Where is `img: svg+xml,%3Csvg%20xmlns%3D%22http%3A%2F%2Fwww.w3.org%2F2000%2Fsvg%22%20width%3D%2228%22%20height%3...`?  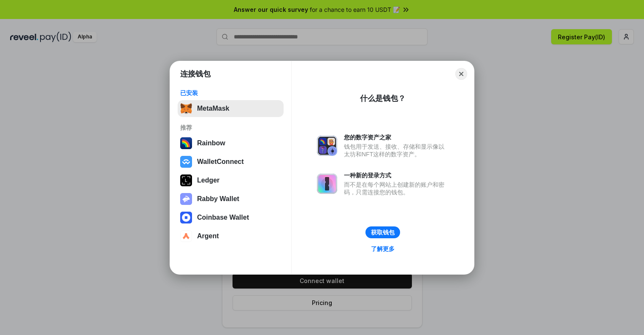 img: svg+xml,%3Csvg%20xmlns%3D%22http%3A%2F%2Fwww.w3.org%2F2000%2Fsvg%22%20width%3D%2228%22%20height%3... is located at coordinates (186, 180).